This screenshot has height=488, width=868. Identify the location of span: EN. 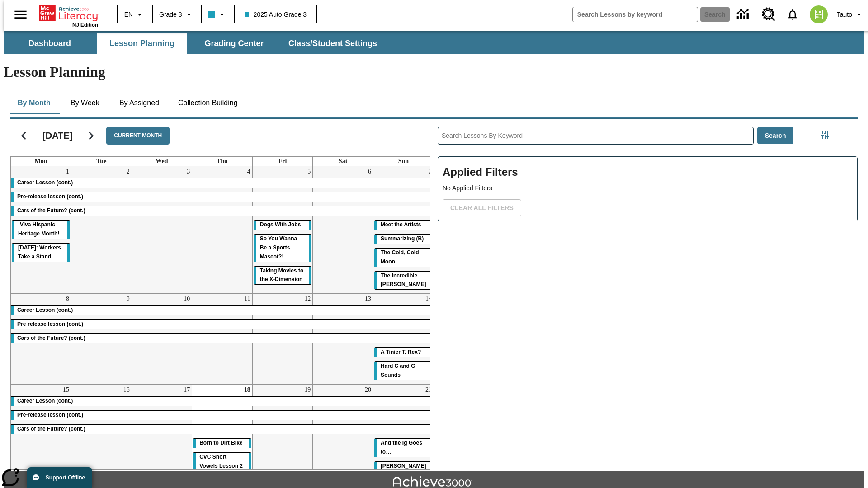
(128, 15).